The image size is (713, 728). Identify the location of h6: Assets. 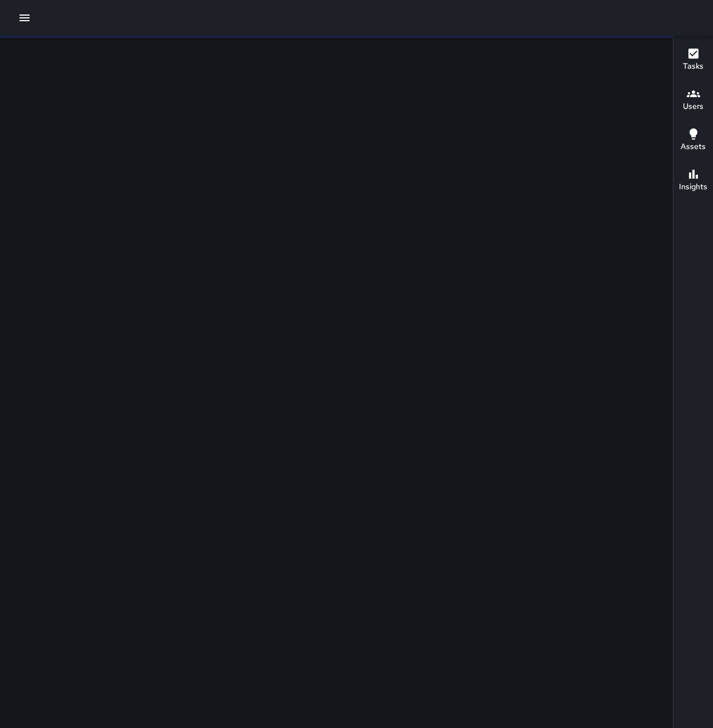
(693, 147).